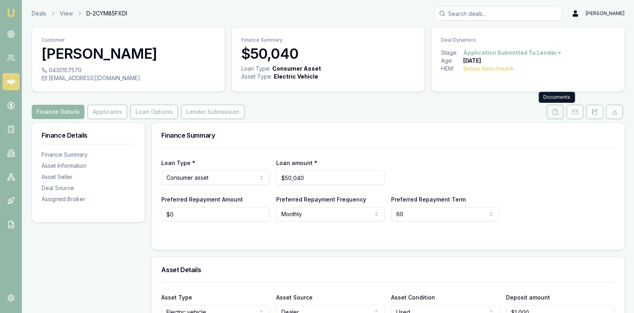 This screenshot has width=634, height=313. What do you see at coordinates (388, 270) in the screenshot?
I see `h3: Asset Details` at bounding box center [388, 270].